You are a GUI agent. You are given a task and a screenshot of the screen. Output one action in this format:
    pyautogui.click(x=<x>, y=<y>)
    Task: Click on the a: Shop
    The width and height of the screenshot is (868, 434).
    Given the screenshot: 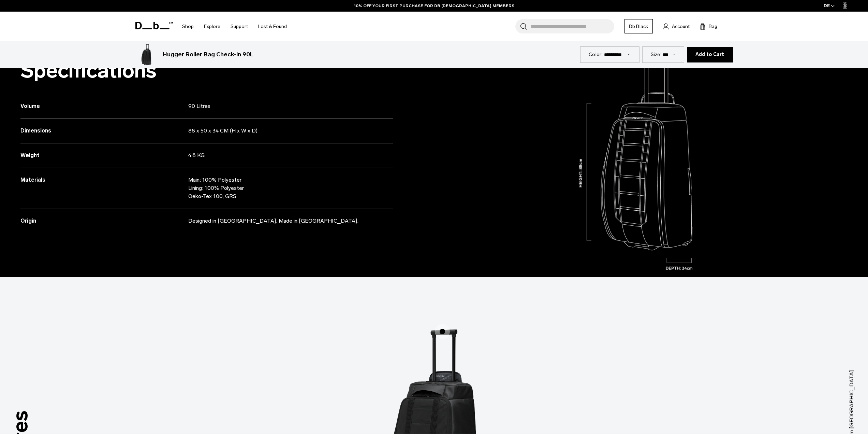 What is the action you would take?
    pyautogui.click(x=188, y=26)
    